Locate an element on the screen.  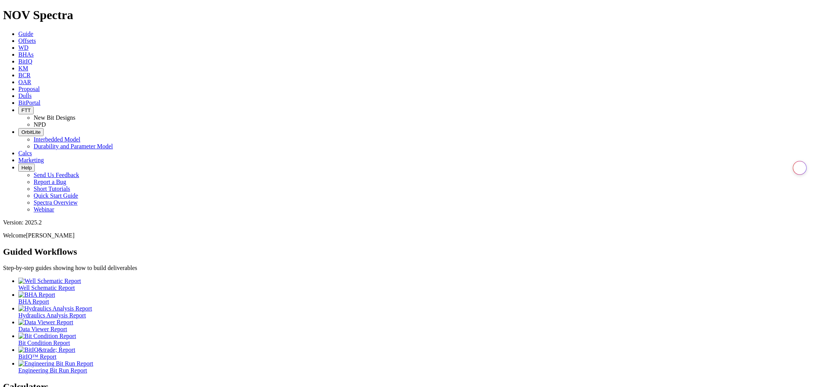
span: BCR is located at coordinates (24, 75).